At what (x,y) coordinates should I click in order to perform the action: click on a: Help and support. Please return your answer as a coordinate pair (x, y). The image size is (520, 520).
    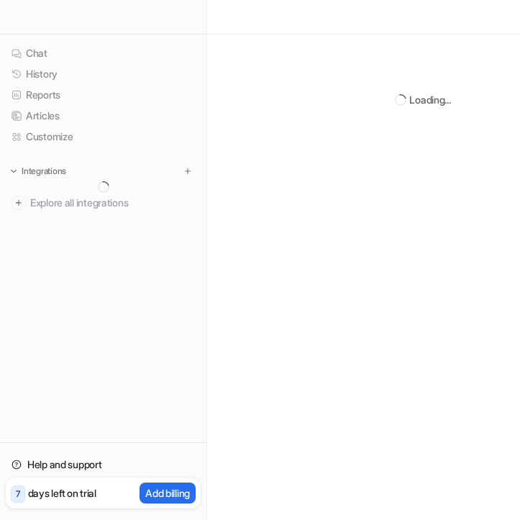
    Looking at the image, I should click on (103, 464).